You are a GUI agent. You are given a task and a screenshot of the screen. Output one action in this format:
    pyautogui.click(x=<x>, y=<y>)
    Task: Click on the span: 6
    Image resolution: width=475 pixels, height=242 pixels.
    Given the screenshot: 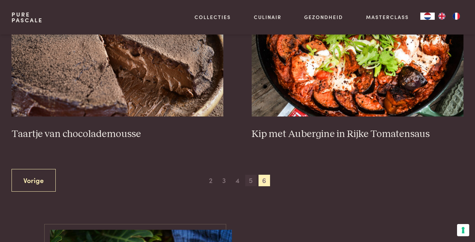 What is the action you would take?
    pyautogui.click(x=264, y=181)
    